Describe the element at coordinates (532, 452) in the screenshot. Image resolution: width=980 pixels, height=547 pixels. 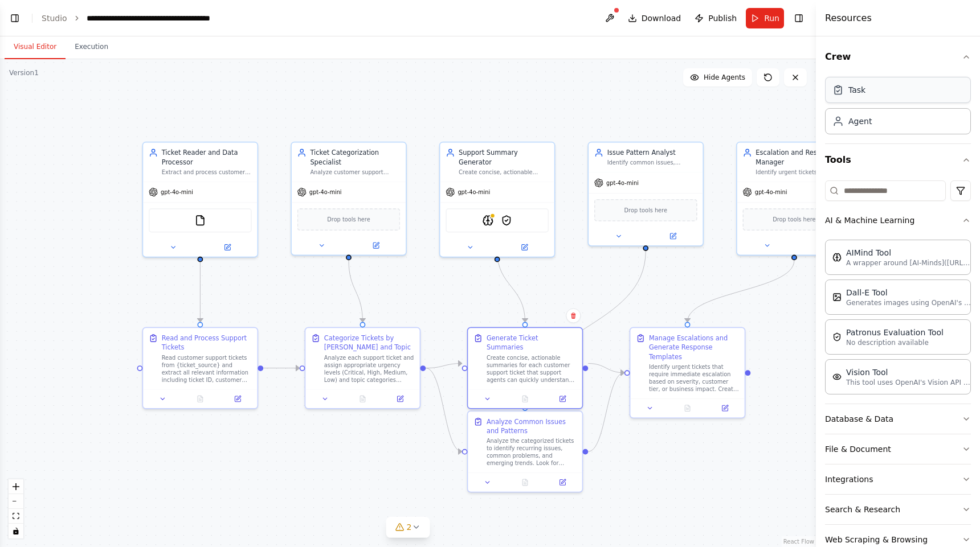
I see `div: Analyze the categorized tickets to identify recurring issues, common problems, and emerging trend...` at that location.